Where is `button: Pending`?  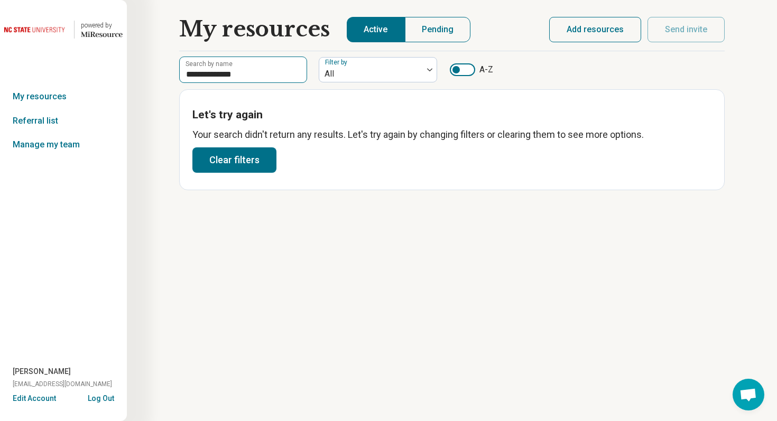
button: Pending is located at coordinates (437, 30).